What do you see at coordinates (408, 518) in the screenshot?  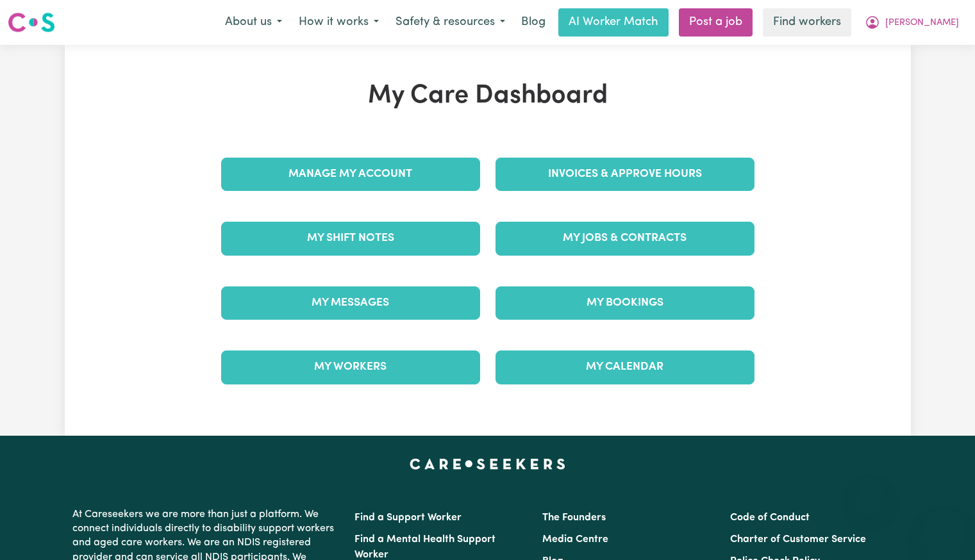 I see `a: Find a Support Worker` at bounding box center [408, 518].